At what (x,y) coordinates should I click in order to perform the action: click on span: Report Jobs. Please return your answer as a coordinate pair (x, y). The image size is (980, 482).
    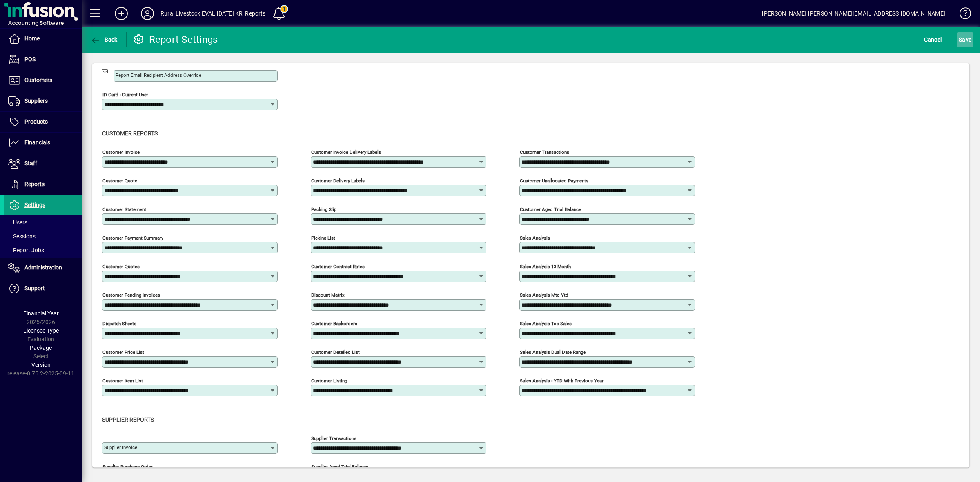
    Looking at the image, I should click on (26, 250).